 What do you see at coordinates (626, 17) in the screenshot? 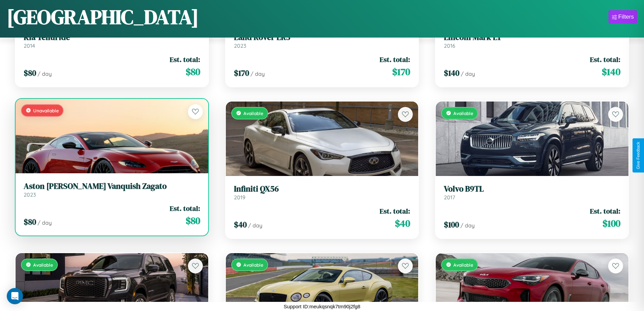
I see `div: Filters` at bounding box center [626, 17].